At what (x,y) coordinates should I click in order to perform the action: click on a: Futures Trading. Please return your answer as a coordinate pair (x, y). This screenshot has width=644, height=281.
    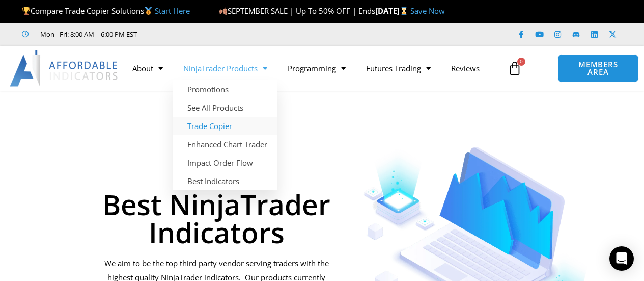
    Looking at the image, I should click on (398, 68).